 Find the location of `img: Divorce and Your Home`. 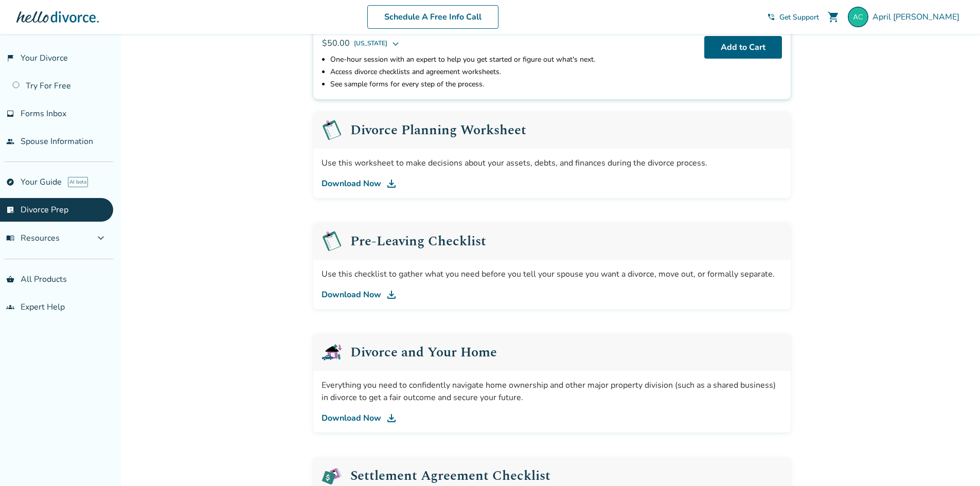

img: Divorce and Your Home is located at coordinates (332, 352).